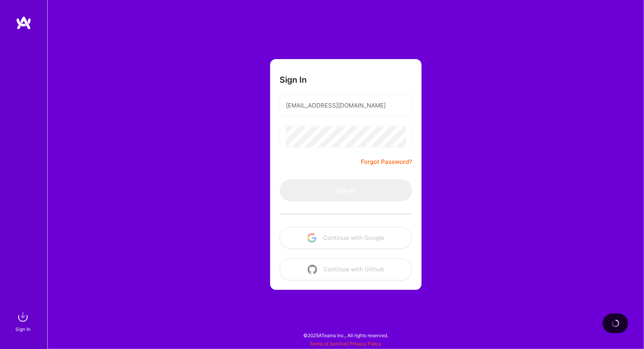  Describe the element at coordinates (615, 323) in the screenshot. I see `img: loading` at that location.